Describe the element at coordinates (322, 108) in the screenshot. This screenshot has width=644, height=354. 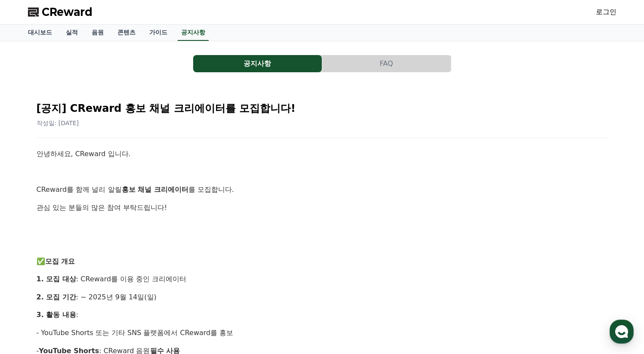
I see `h2: [공지] CReward 홍보 채널 크리에이터를 모집합니다!` at that location.